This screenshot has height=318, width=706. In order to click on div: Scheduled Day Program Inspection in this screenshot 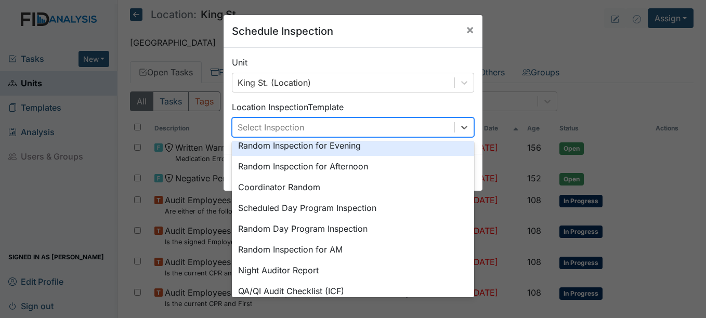, I will do `click(353, 208)`.